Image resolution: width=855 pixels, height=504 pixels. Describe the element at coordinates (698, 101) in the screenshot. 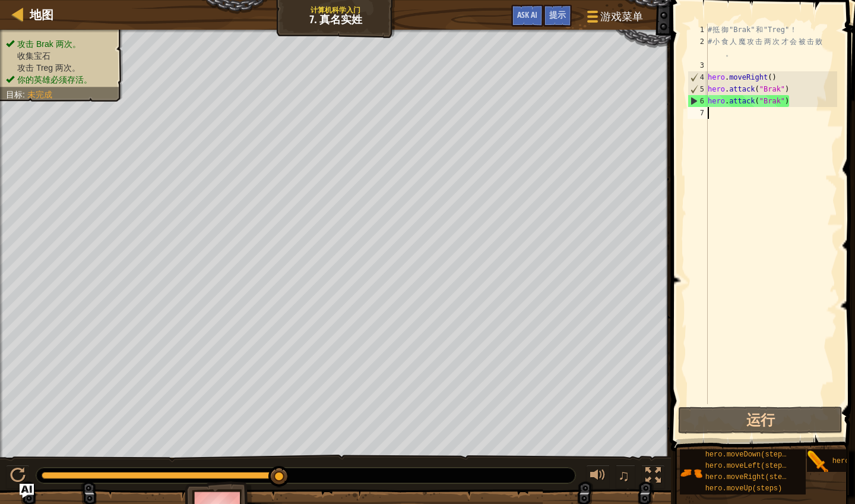

I see `div: 6` at that location.